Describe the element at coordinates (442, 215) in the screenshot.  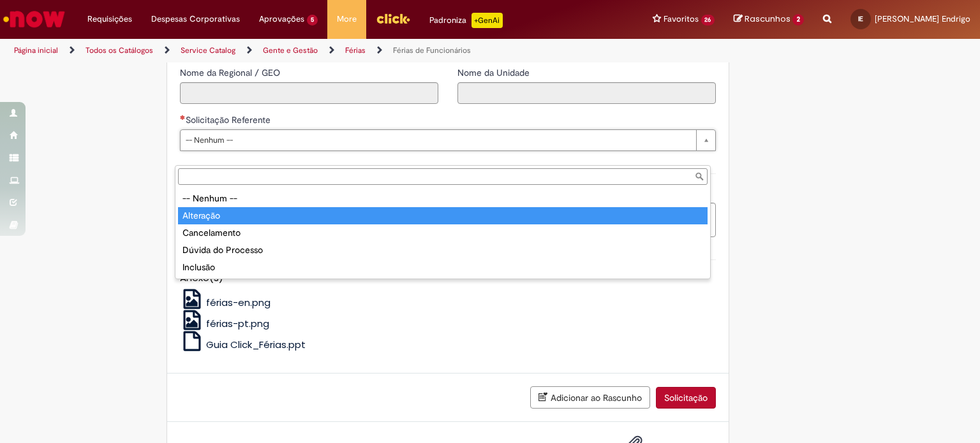
I see `div: Alteração` at that location.